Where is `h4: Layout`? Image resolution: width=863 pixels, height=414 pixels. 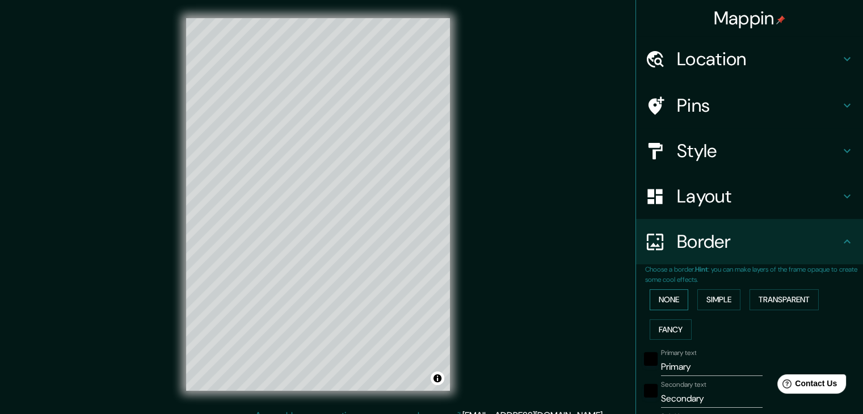
h4: Layout is located at coordinates (758, 196).